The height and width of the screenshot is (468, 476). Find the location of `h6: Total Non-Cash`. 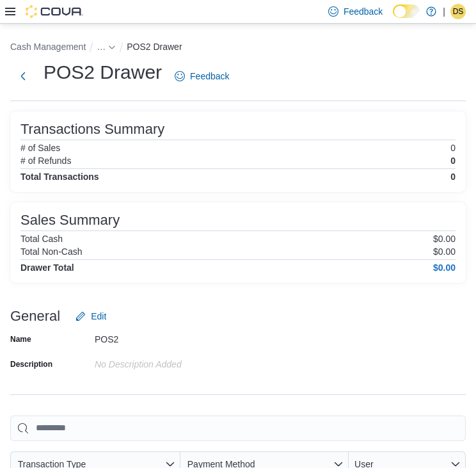

h6: Total Non-Cash is located at coordinates (52, 251).